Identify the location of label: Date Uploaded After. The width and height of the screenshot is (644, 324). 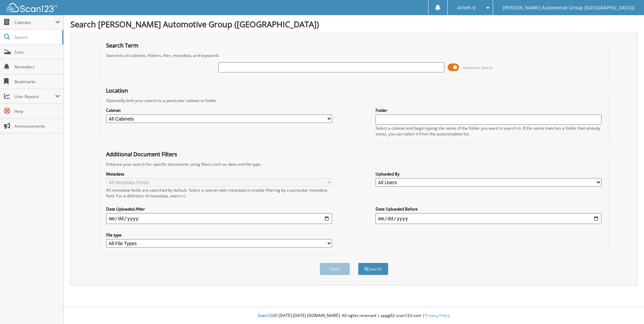
(219, 209).